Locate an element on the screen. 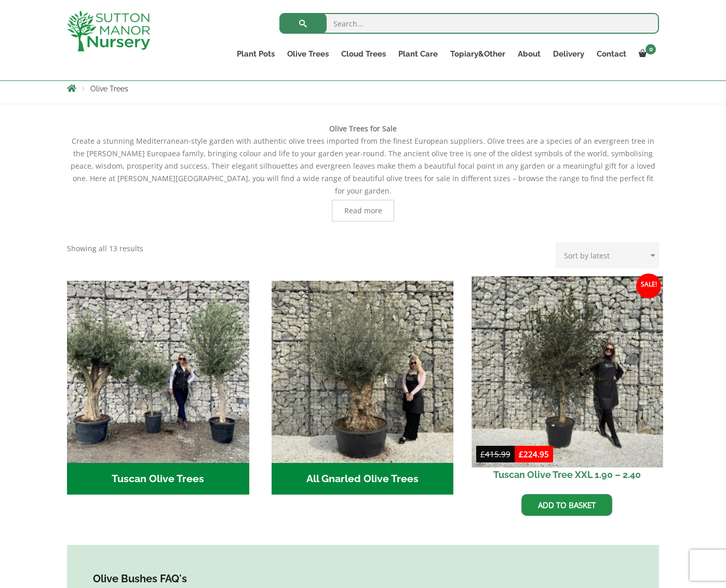 The height and width of the screenshot is (588, 726). a: Cloud Trees is located at coordinates (364, 54).